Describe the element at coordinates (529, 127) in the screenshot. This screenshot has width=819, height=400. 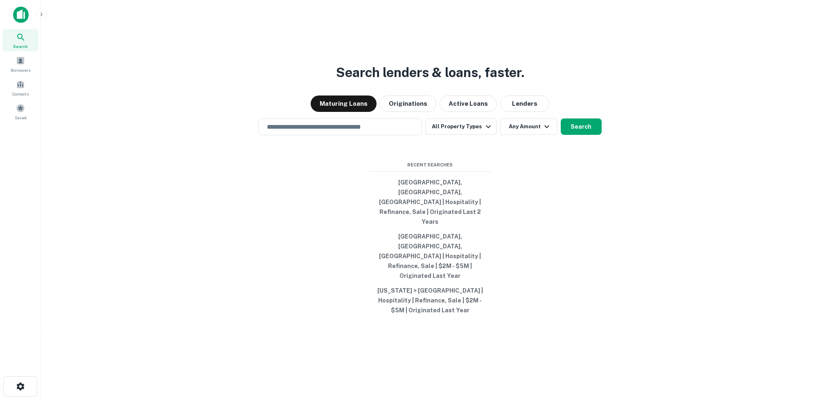
I see `button: Any Amount` at that location.